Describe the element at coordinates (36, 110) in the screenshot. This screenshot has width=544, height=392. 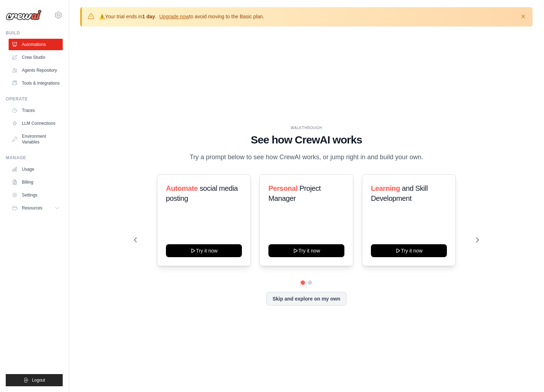
I see `a: Traces` at that location.